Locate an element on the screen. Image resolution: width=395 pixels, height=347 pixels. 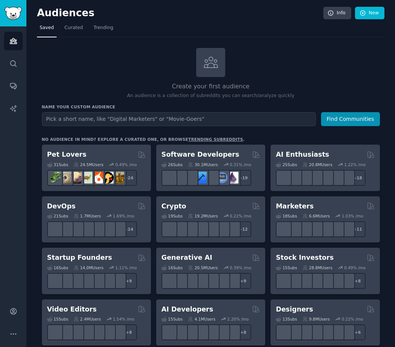
img: typography is located at coordinates (284, 332).